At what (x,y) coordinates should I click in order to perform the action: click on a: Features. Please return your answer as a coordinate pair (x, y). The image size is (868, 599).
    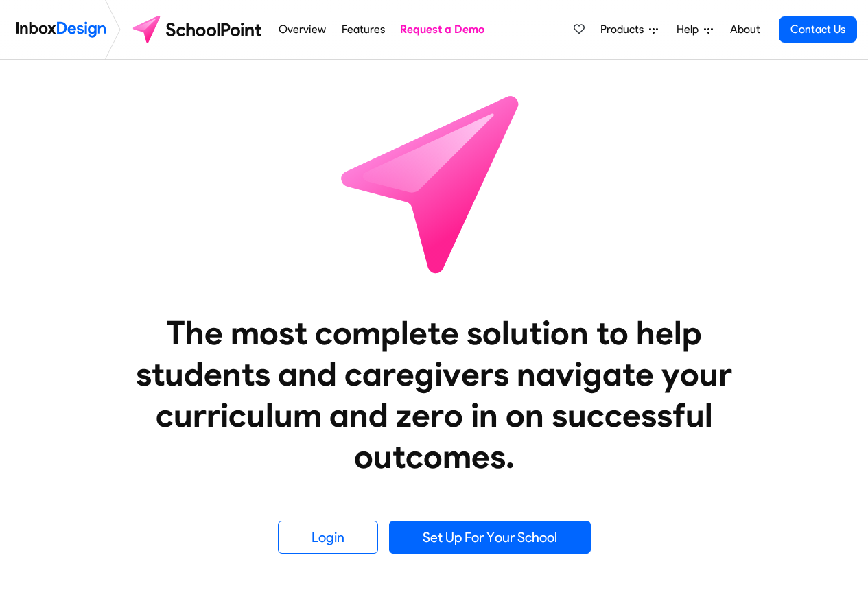
    Looking at the image, I should click on (363, 29).